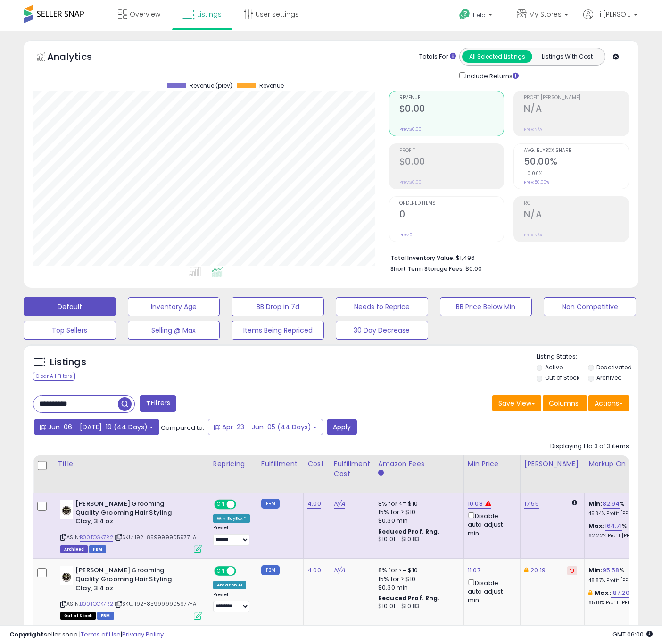 The image size is (662, 644). What do you see at coordinates (452, 151) in the screenshot?
I see `span: Profit` at bounding box center [452, 151].